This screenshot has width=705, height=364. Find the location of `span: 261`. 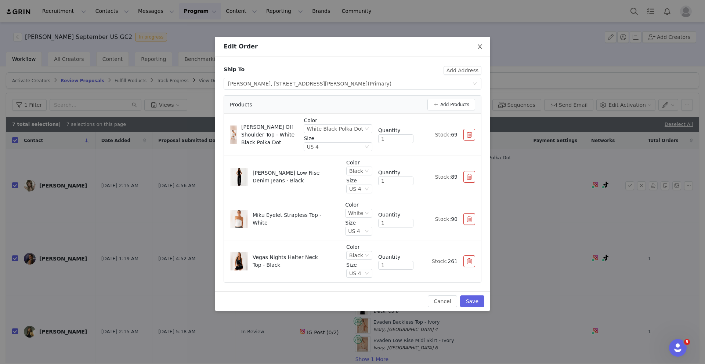

span: 261 is located at coordinates (452, 261).